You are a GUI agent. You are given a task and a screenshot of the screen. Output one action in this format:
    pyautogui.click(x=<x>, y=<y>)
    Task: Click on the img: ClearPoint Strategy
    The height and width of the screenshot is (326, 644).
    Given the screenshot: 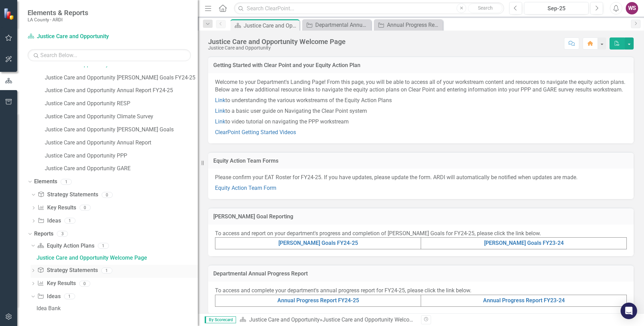 What is the action you would take?
    pyautogui.click(x=9, y=14)
    